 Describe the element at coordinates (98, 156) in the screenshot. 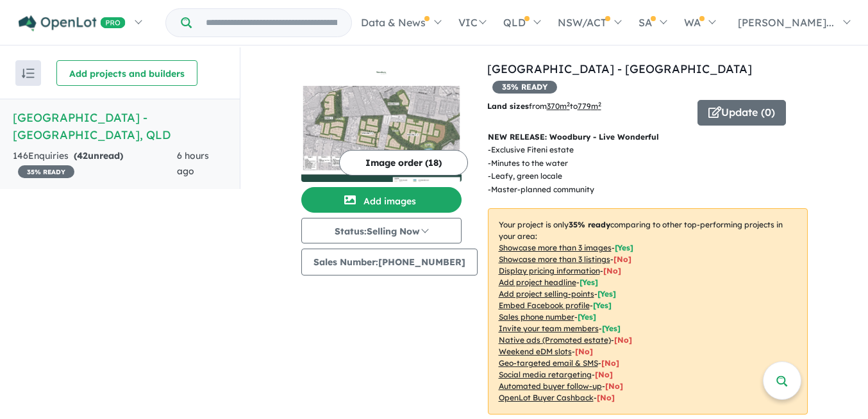

I see `strong: ( unread)` at that location.